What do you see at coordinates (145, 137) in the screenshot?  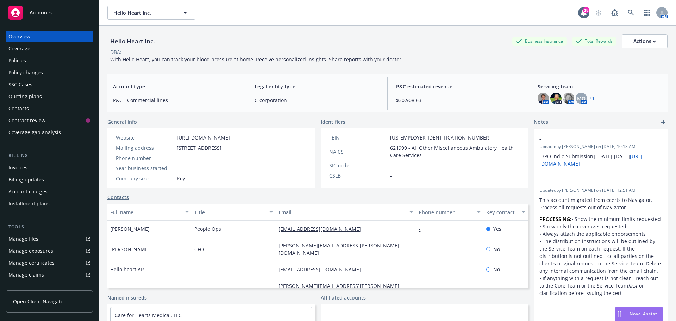 I see `div: Website` at bounding box center [145, 137].